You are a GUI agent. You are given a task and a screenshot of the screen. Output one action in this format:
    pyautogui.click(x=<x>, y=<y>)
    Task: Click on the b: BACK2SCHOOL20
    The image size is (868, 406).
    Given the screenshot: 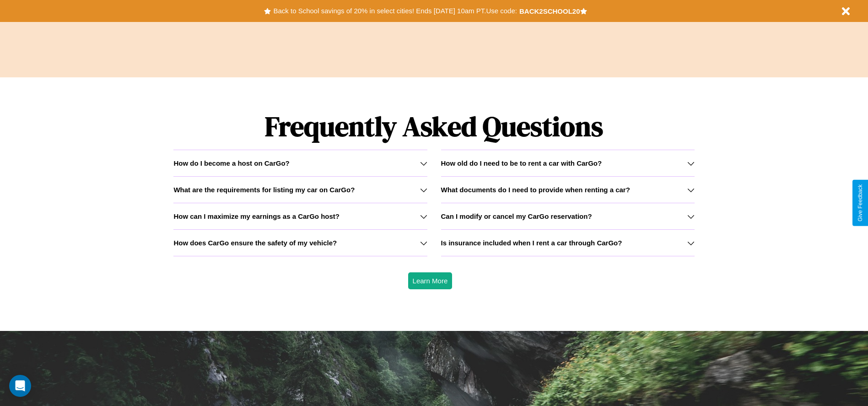 What is the action you would take?
    pyautogui.click(x=549, y=11)
    